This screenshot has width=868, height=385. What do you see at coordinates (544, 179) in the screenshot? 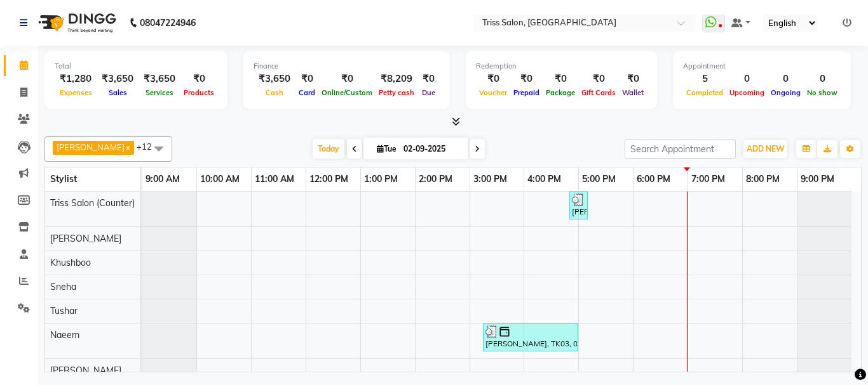
I see `a: 4:00 PM` at bounding box center [544, 179].